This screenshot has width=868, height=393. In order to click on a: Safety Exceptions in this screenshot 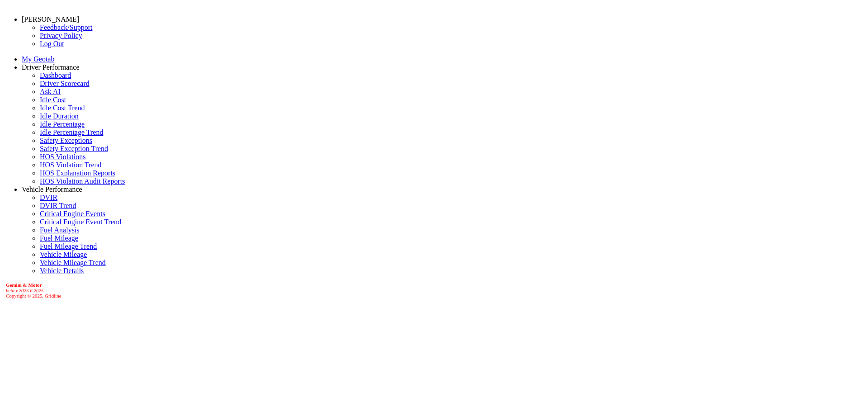, I will do `click(66, 140)`.